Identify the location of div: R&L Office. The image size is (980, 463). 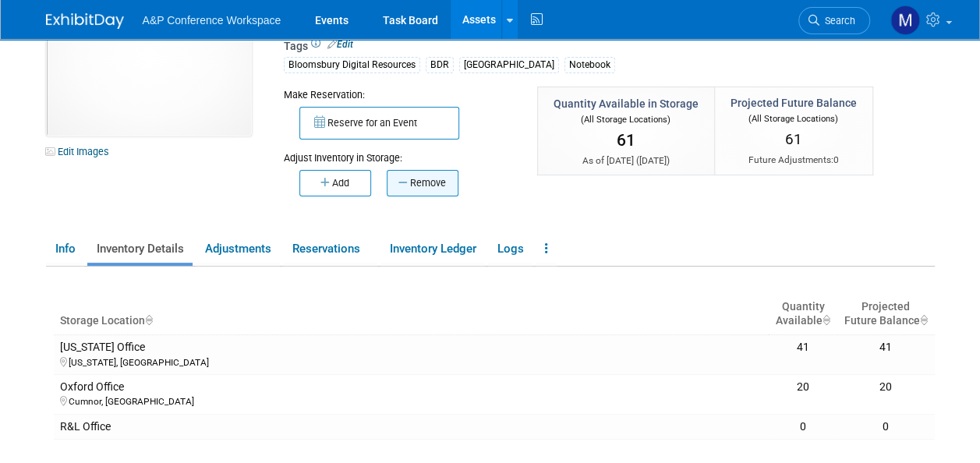
(411, 427).